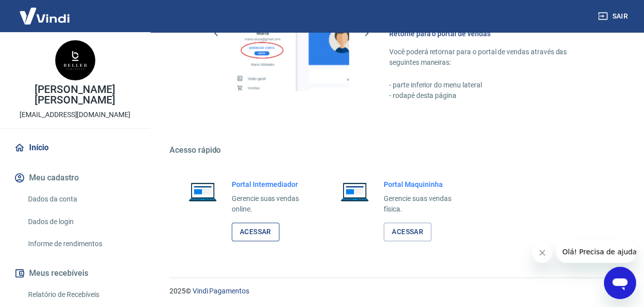  Describe the element at coordinates (220, 291) in the screenshot. I see `a: Vindi Pagamentos` at that location.